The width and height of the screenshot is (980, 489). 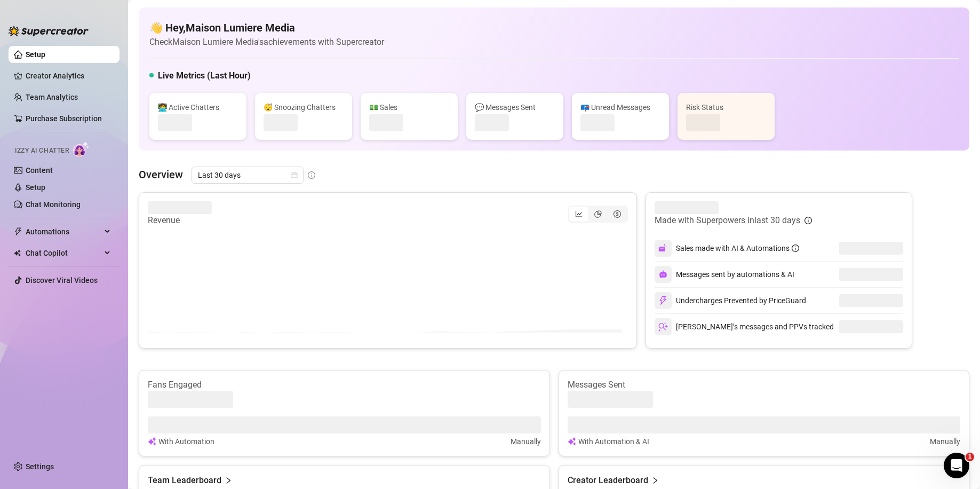 What do you see at coordinates (81, 149) in the screenshot?
I see `img: AI Chatter` at bounding box center [81, 149].